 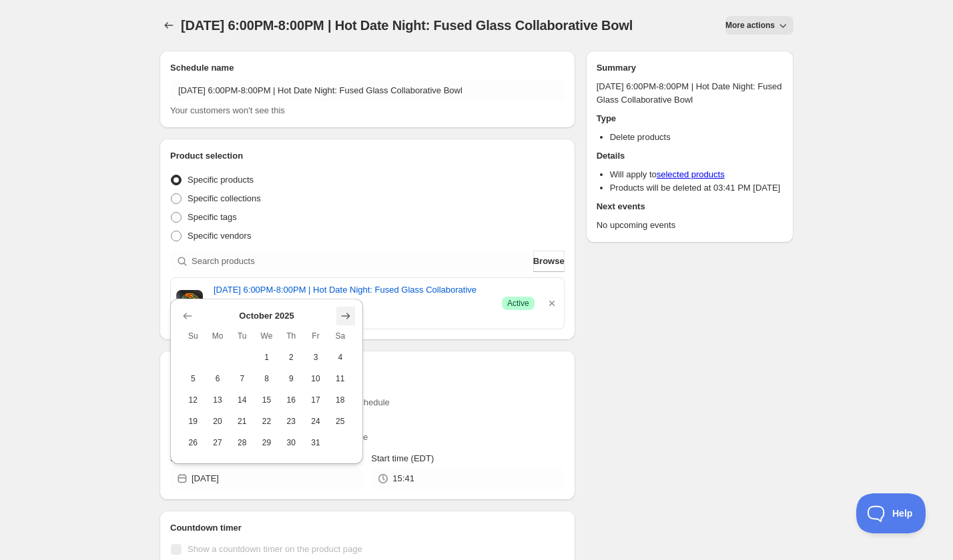 What do you see at coordinates (696, 175) in the screenshot?
I see `li: Will apply to` at bounding box center [696, 175].